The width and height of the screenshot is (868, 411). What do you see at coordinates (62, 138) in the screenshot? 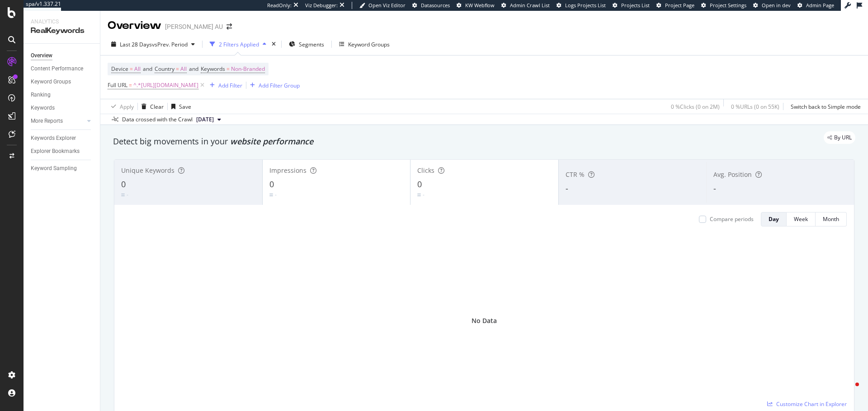
I see `a: Keywords Explorer` at bounding box center [62, 138].